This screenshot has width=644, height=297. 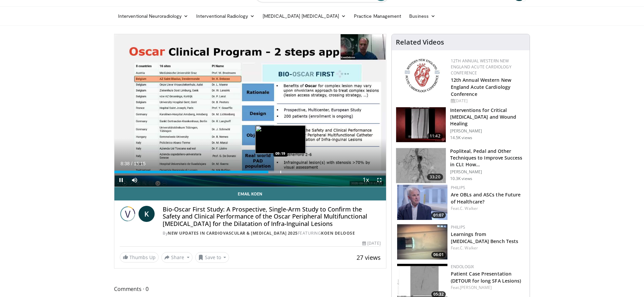 I want to click on img: T6d-rUZNqcn4uJqH4xMDoxOjBrO-I4W8.150x105_q85_crop-smart_upscale.jpg, so click(x=421, y=166).